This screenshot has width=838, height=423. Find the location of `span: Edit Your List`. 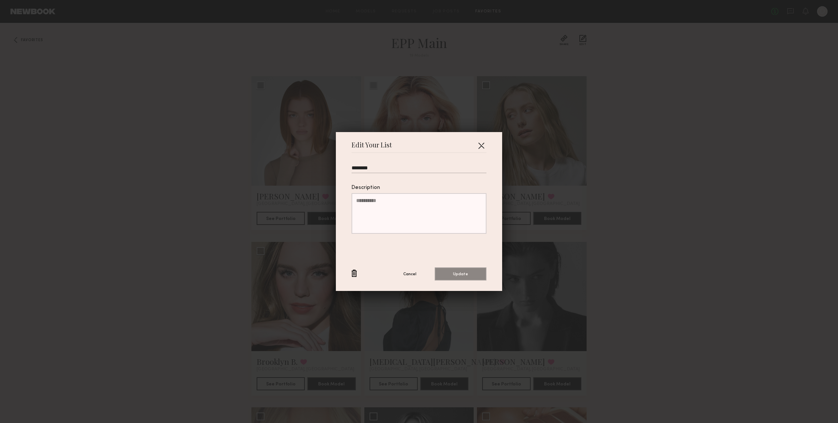

span: Edit Your List is located at coordinates (371, 148).